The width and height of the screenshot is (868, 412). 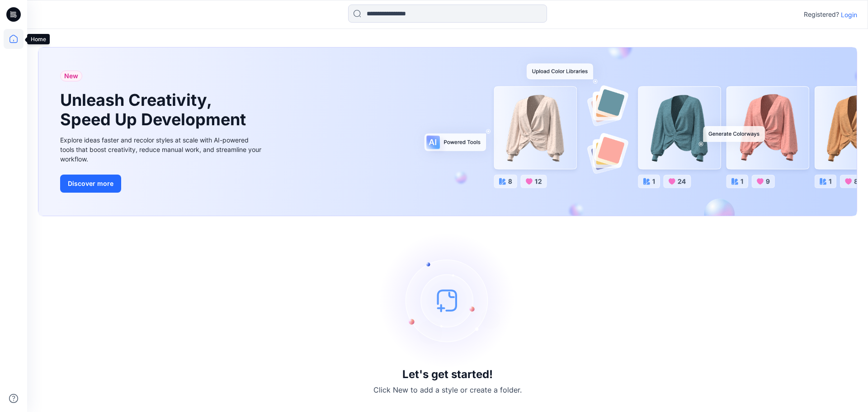 What do you see at coordinates (822, 15) in the screenshot?
I see `p: Registered?` at bounding box center [822, 15].